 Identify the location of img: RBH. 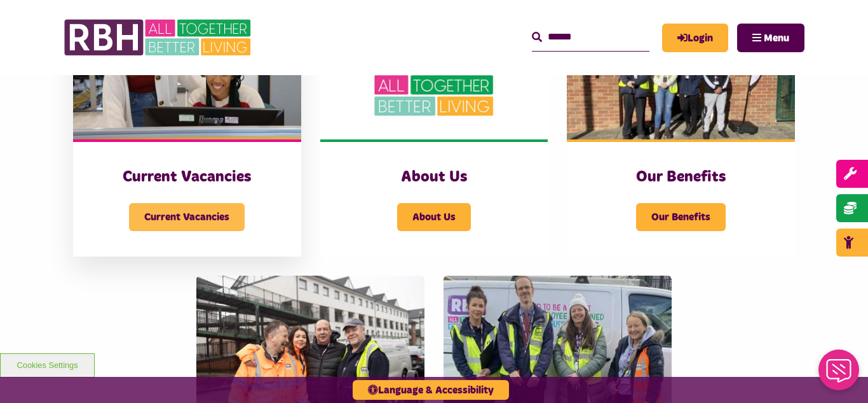
(159, 38).